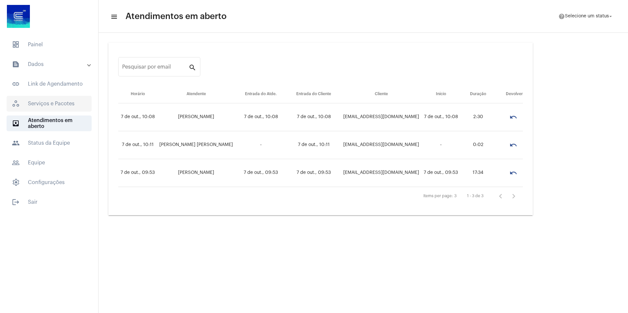  What do you see at coordinates (587, 16) in the screenshot?
I see `span: Selecione um status` at bounding box center [587, 16].